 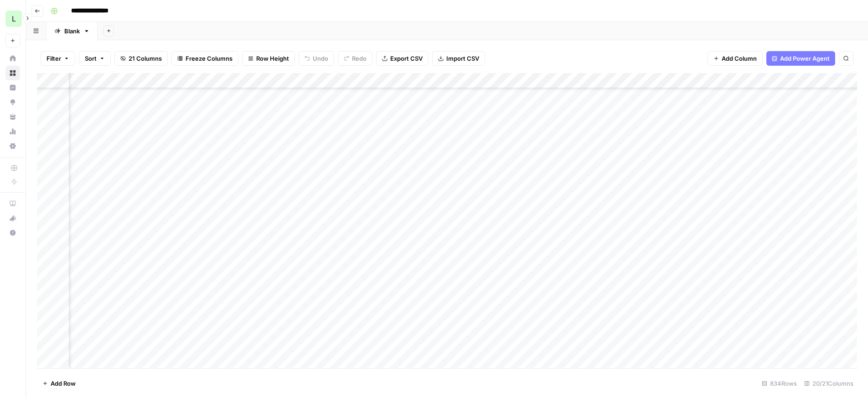 I want to click on span: Filter, so click(x=54, y=58).